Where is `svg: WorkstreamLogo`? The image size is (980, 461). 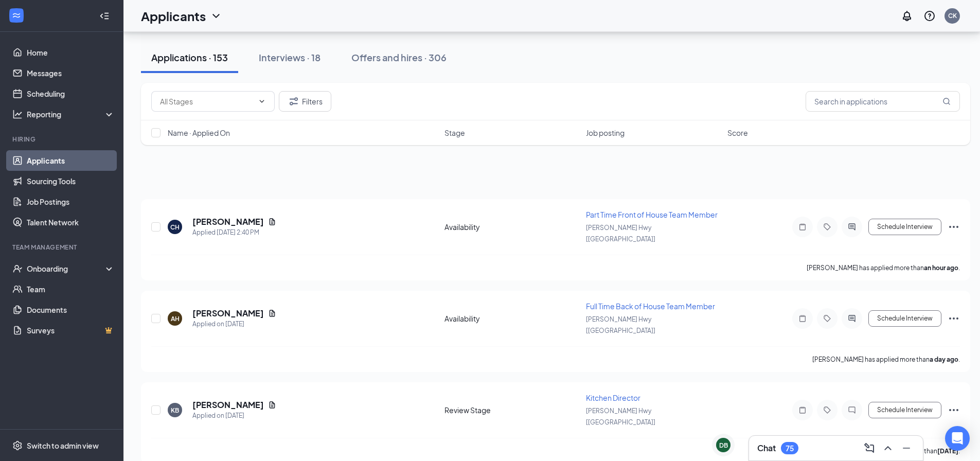
svg: WorkstreamLogo is located at coordinates (16, 15).